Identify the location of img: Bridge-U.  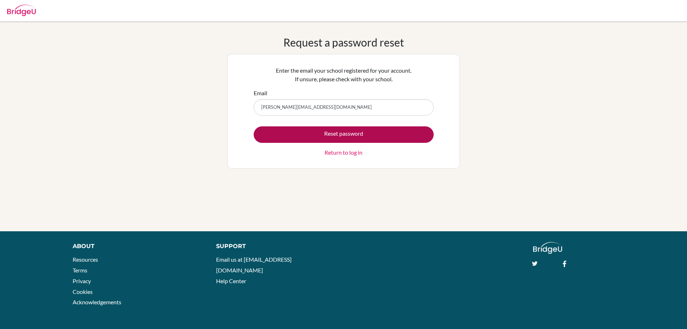
(21, 10).